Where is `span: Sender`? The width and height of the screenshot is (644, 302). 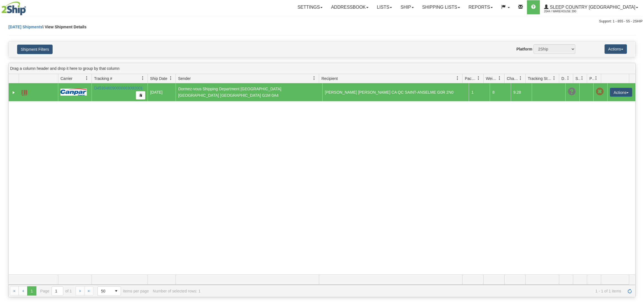 span: Sender is located at coordinates (184, 78).